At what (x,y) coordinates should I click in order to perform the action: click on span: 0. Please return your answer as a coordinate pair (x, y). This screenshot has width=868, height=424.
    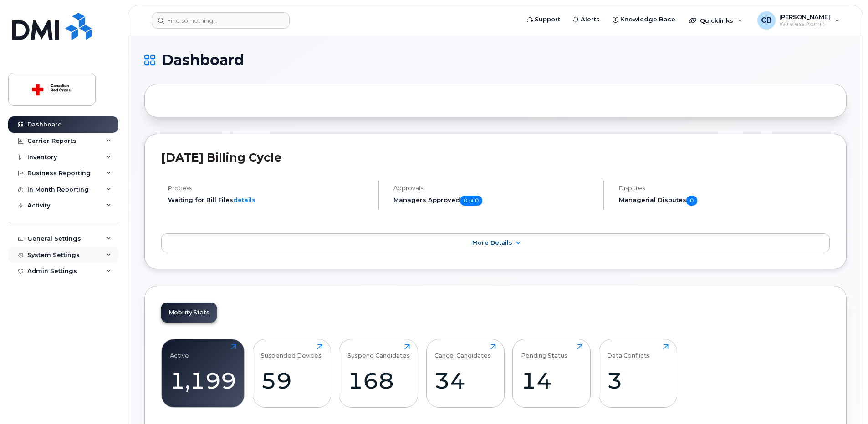
    Looking at the image, I should click on (692, 201).